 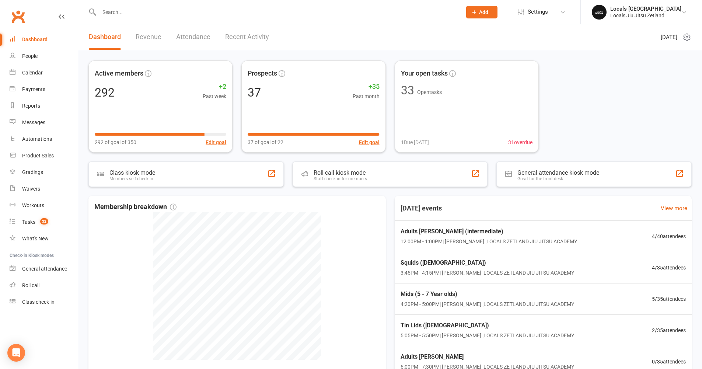 I want to click on a: Messages, so click(x=43, y=122).